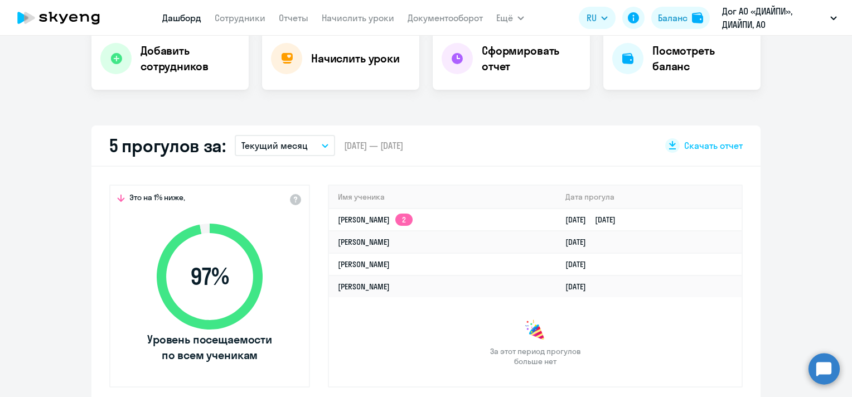 The height and width of the screenshot is (397, 852). What do you see at coordinates (210, 347) in the screenshot?
I see `span: Уровень посещаемости по всем ученикам` at bounding box center [210, 347].